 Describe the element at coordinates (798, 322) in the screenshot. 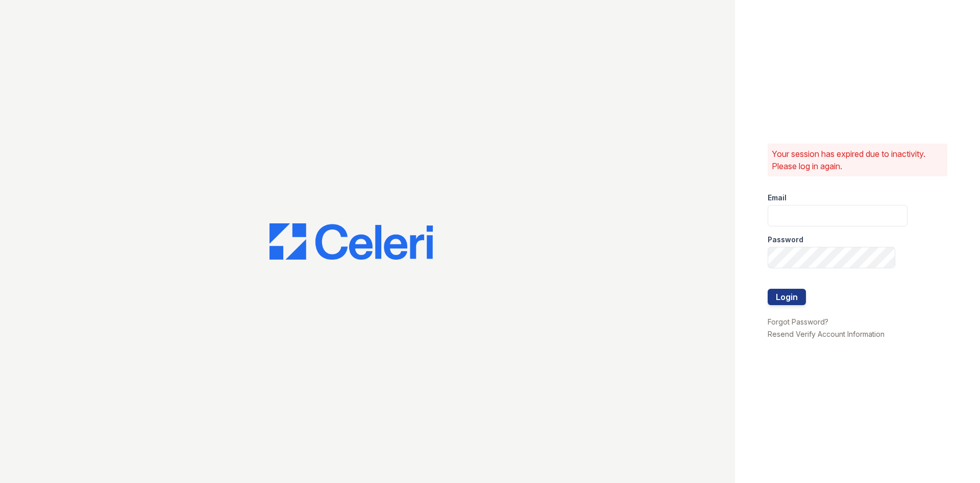

I see `a: Forgot Password?` at that location.